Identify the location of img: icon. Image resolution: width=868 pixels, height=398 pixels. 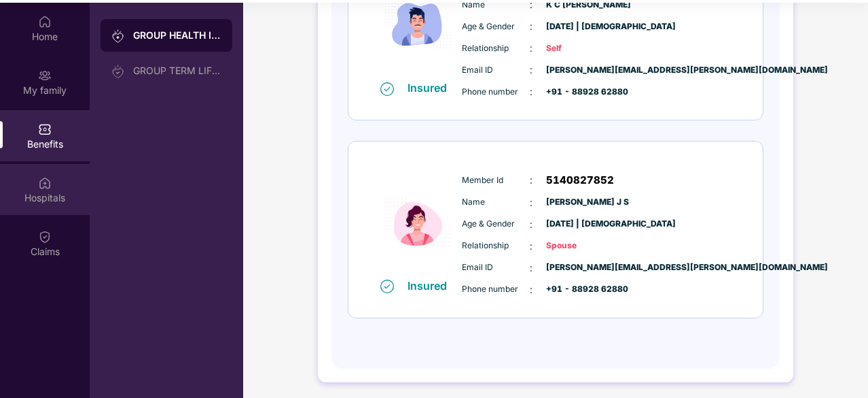
(417, 221).